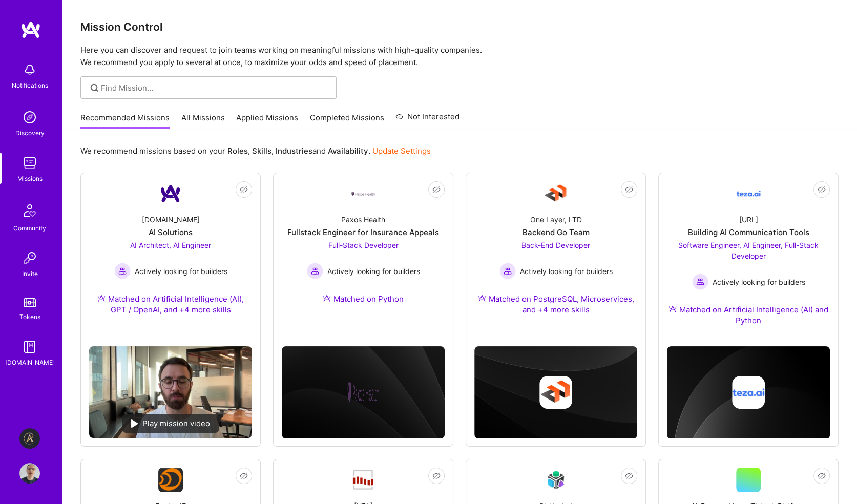 The width and height of the screenshot is (857, 504). What do you see at coordinates (30, 473) in the screenshot?
I see `a: User Avatar` at bounding box center [30, 473].